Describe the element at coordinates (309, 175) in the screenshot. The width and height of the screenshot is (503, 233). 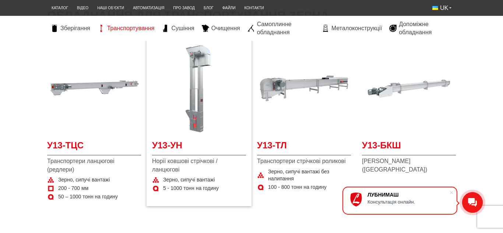
I see `span: Зерно, сипучі вантажі без налипання` at that location.